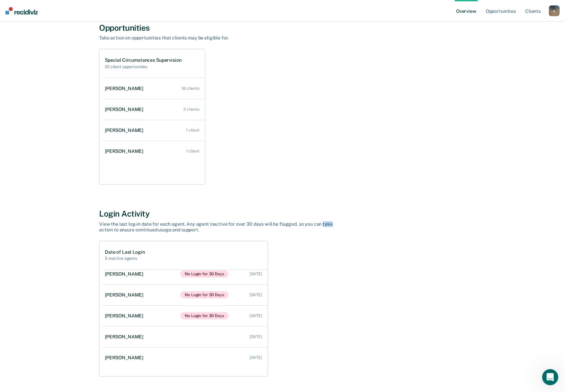  What do you see at coordinates (282, 28) in the screenshot?
I see `div: Opportunities` at bounding box center [282, 28].